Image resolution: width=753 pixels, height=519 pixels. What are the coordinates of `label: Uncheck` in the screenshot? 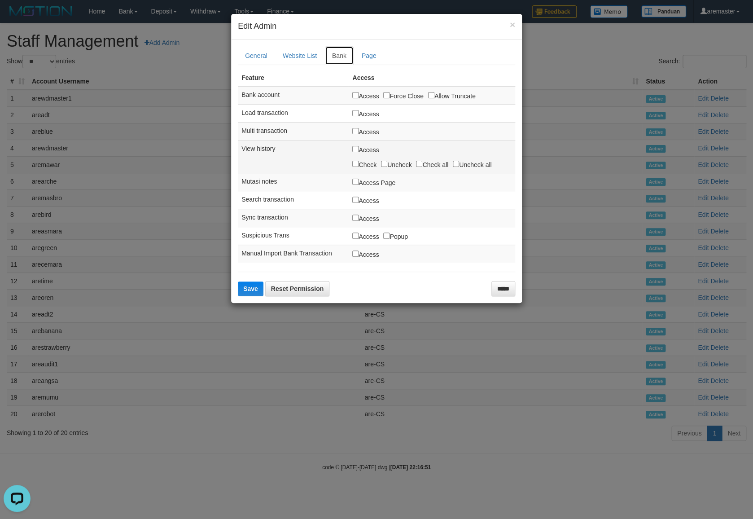 It's located at (396, 164).